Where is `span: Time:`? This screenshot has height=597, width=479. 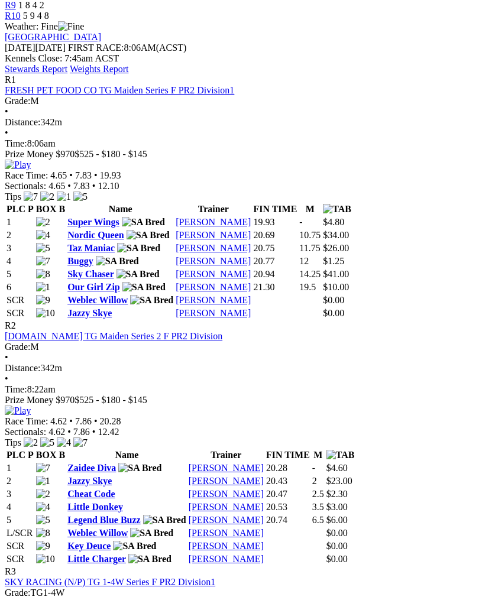 span: Time: is located at coordinates (16, 389).